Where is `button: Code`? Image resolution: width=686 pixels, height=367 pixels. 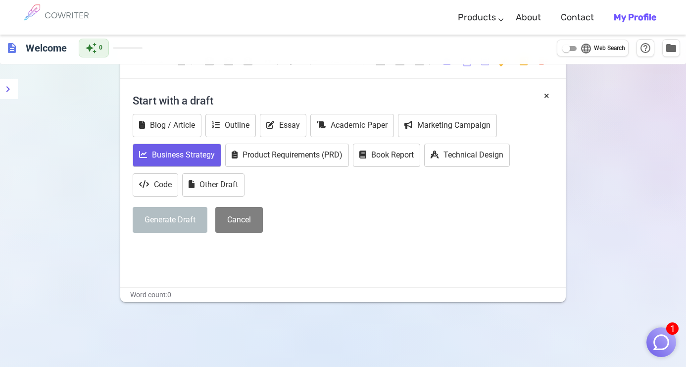
button: Code is located at coordinates (155, 185).